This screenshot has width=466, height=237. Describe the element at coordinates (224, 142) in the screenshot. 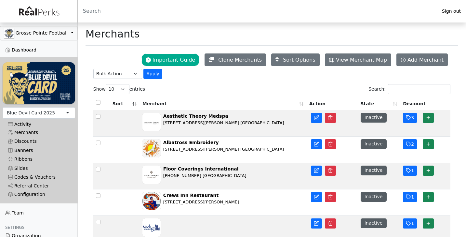

I see `div: Albatross Embroidery` at that location.